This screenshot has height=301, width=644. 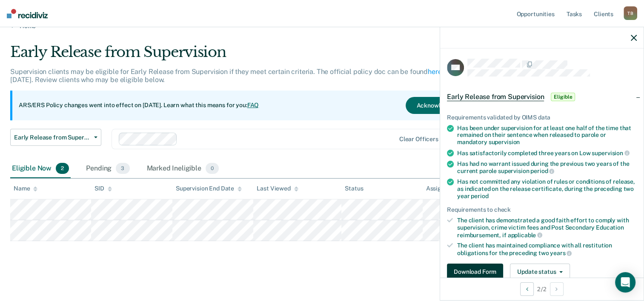 What do you see at coordinates (419, 139) in the screenshot?
I see `div: Clear officers` at bounding box center [419, 139].